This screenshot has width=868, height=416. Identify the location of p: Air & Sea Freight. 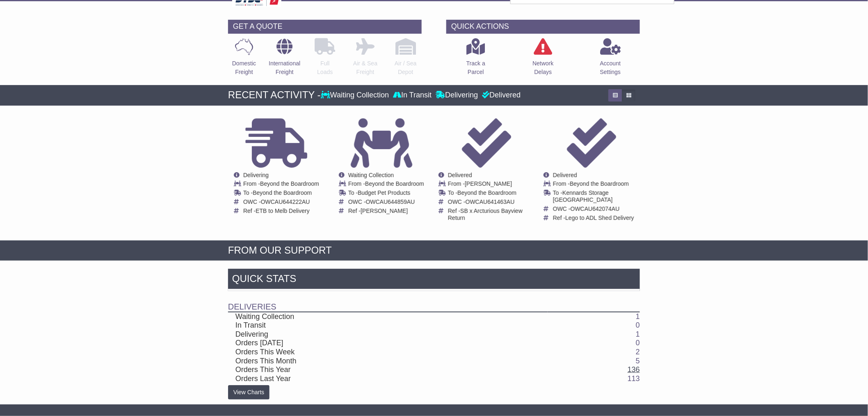
(365, 68).